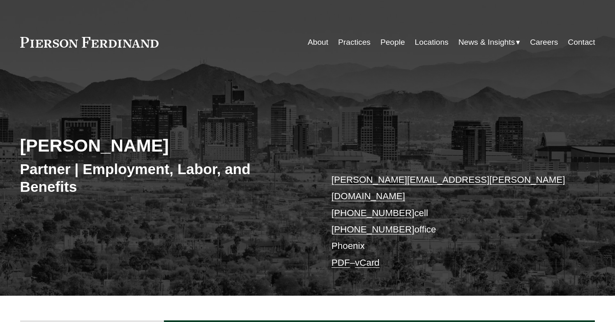 Image resolution: width=615 pixels, height=322 pixels. Describe the element at coordinates (544, 42) in the screenshot. I see `a: Careers` at that location.